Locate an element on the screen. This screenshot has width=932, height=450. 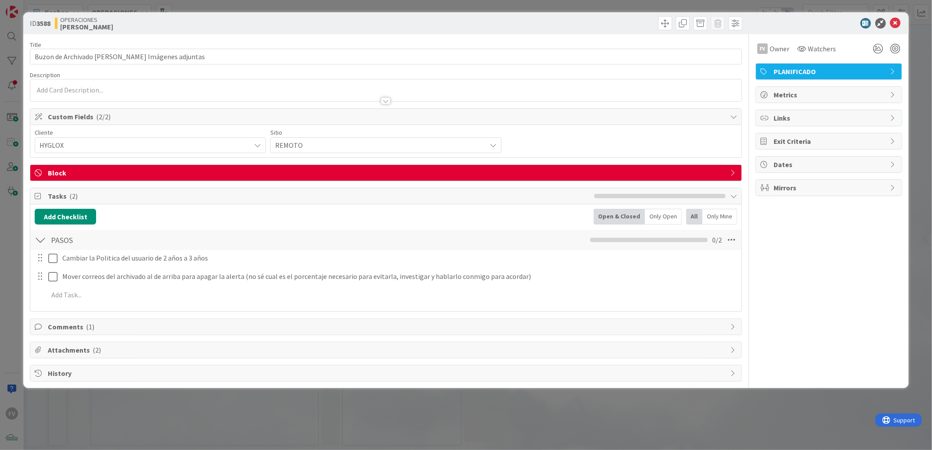
div: Only Mine is located at coordinates (720, 217).